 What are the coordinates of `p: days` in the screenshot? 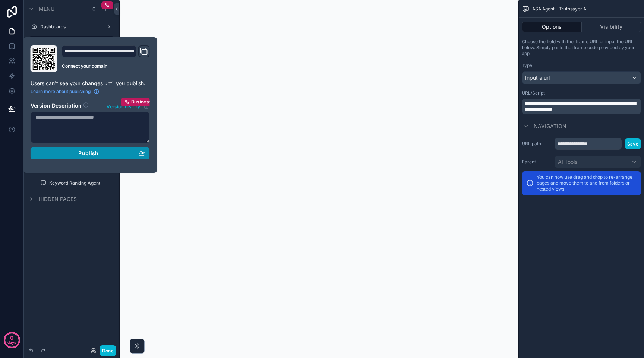 It's located at (12, 342).